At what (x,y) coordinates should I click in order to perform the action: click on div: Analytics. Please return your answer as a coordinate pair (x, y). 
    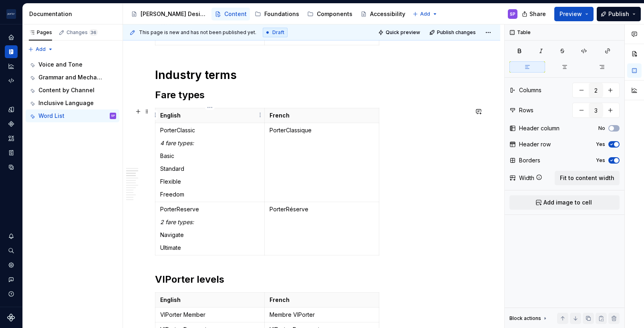
    Looking at the image, I should click on (11, 66).